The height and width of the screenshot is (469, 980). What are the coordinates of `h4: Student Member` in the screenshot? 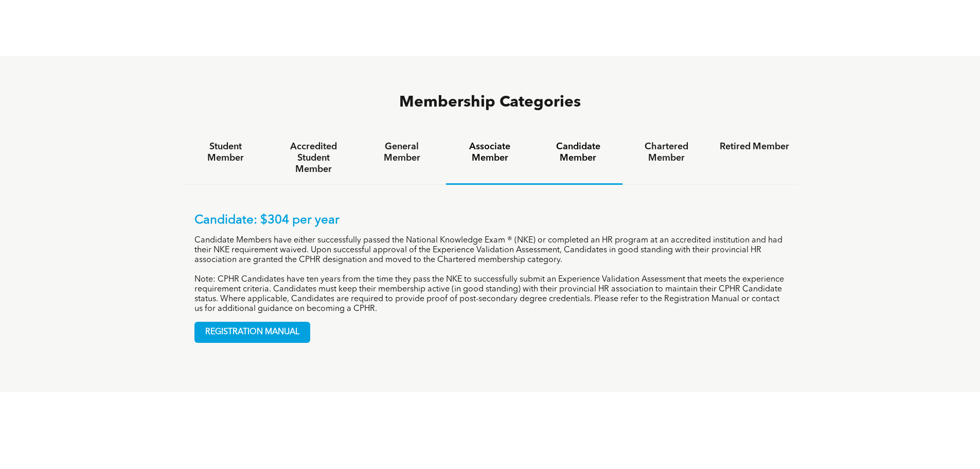 It's located at (225, 153).